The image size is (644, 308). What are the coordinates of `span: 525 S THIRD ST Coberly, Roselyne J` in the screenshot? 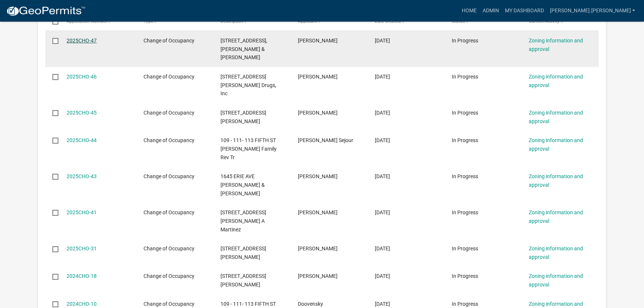 It's located at (243, 253).